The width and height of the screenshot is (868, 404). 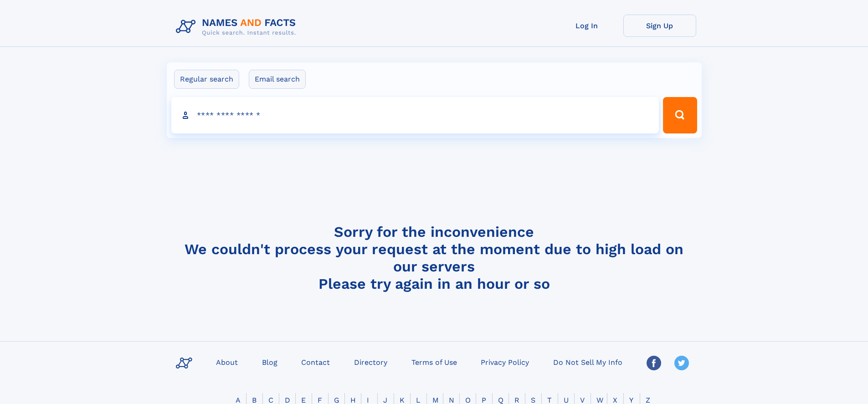 What do you see at coordinates (270, 361) in the screenshot?
I see `a: Blog` at bounding box center [270, 361].